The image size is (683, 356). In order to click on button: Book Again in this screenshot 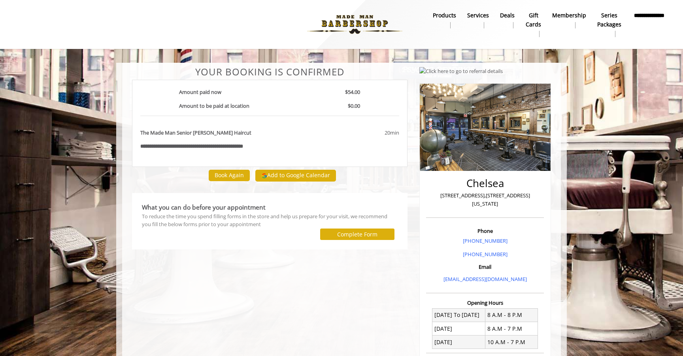, I will do `click(229, 175)`.